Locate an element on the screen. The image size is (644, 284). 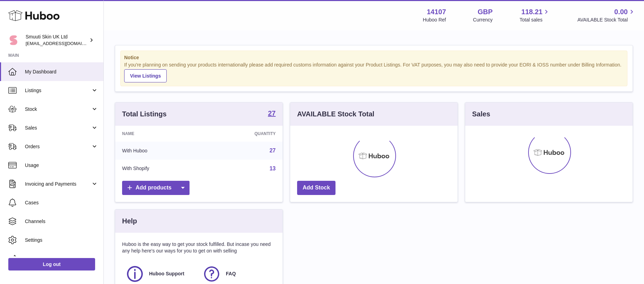
span: My Dashboard is located at coordinates (62, 71).